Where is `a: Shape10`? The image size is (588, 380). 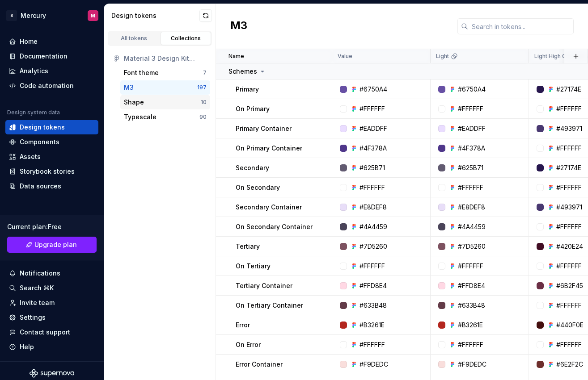 a: Shape10 is located at coordinates (165, 102).